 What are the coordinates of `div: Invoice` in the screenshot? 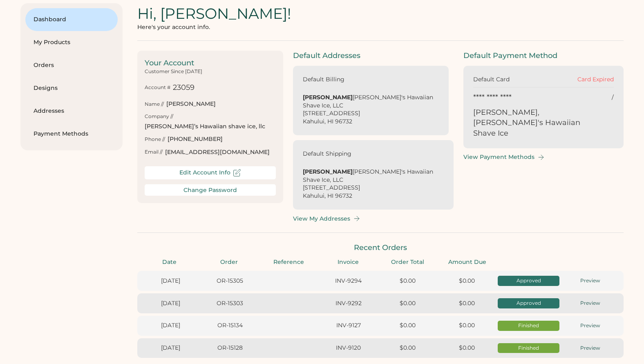 It's located at (348, 262).